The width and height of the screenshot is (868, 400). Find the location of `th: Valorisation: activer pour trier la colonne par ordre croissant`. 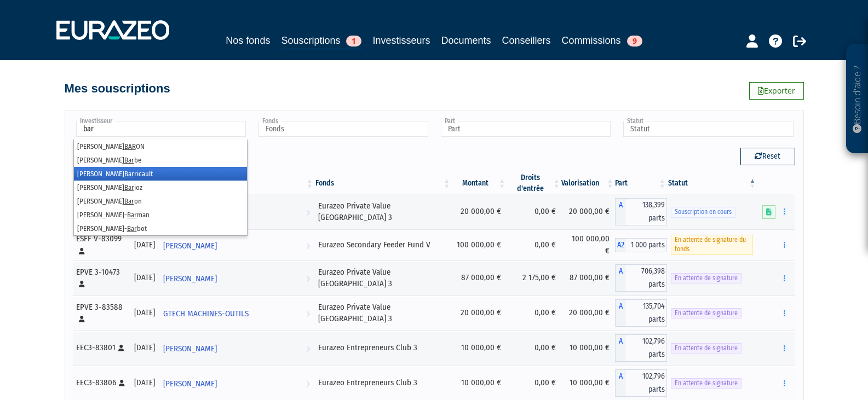

th: Valorisation: activer pour trier la colonne par ordre croissant is located at coordinates (588, 183).